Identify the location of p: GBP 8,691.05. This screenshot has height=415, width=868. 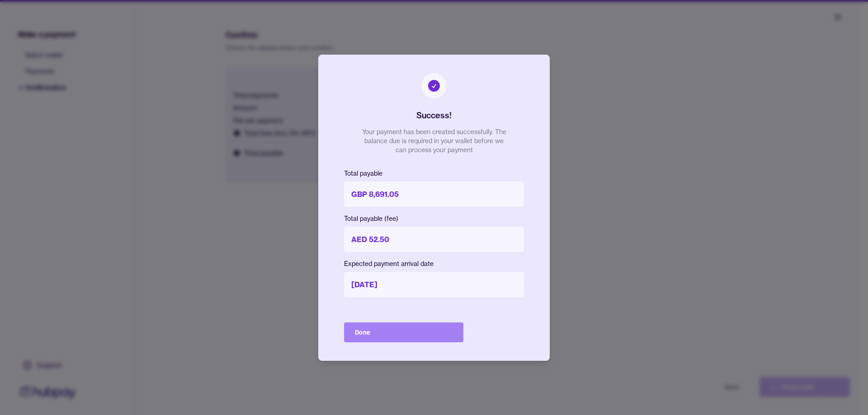
(434, 194).